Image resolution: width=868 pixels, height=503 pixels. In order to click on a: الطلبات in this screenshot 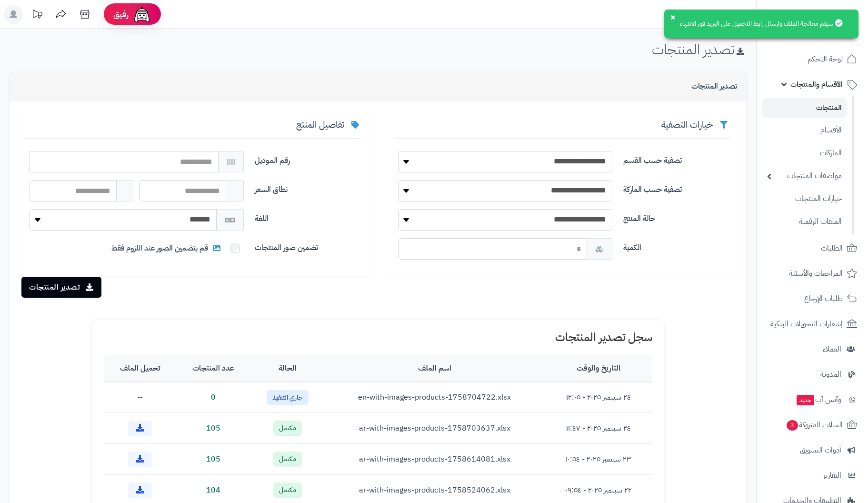, I will do `click(812, 248)`.